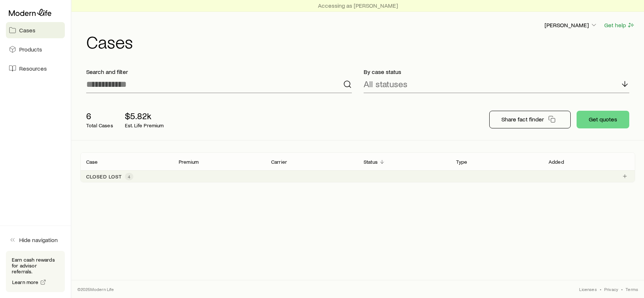 The width and height of the screenshot is (644, 298). I want to click on a: Licenses, so click(588, 289).